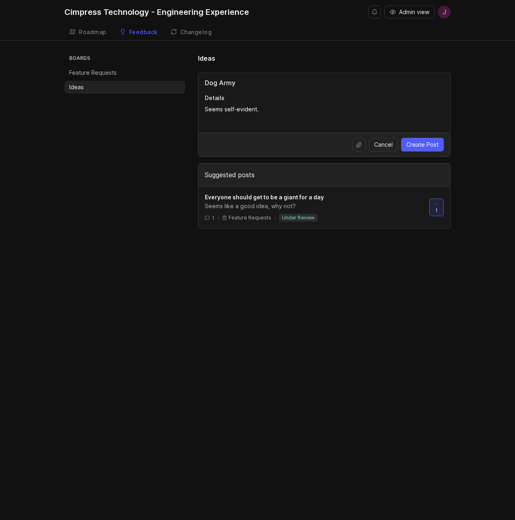  Describe the element at coordinates (314, 206) in the screenshot. I see `div: Seems like a good idea, why not?` at that location.